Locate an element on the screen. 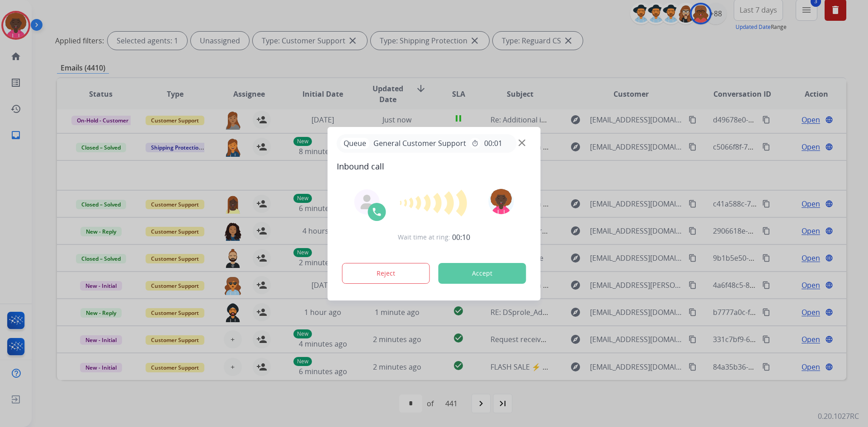 This screenshot has height=427, width=868. p: Queue is located at coordinates (354, 143).